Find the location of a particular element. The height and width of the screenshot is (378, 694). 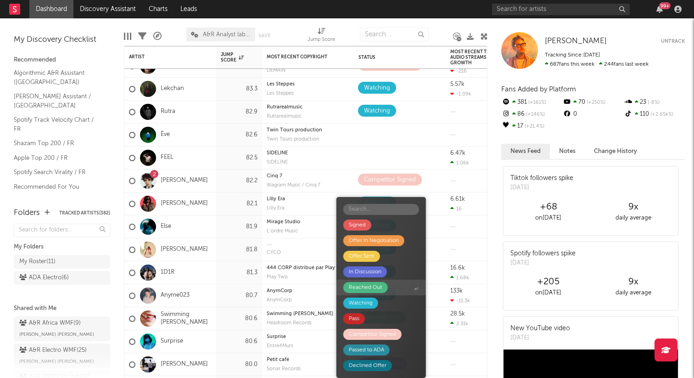

a: Else is located at coordinates (166, 226).